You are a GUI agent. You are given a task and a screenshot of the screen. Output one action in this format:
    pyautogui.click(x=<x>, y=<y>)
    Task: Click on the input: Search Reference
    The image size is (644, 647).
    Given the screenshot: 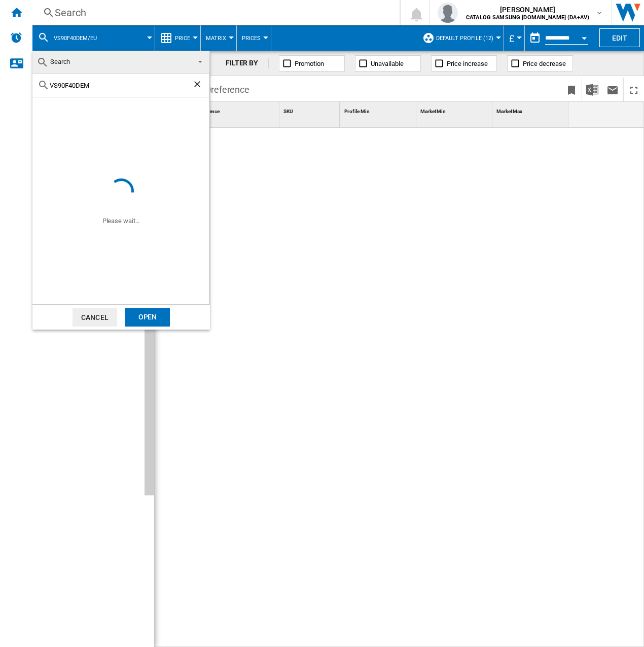 What is the action you would take?
    pyautogui.click(x=121, y=86)
    